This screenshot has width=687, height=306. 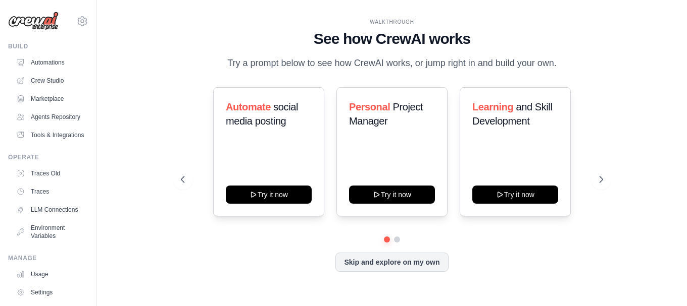 I want to click on div: Build, so click(x=48, y=46).